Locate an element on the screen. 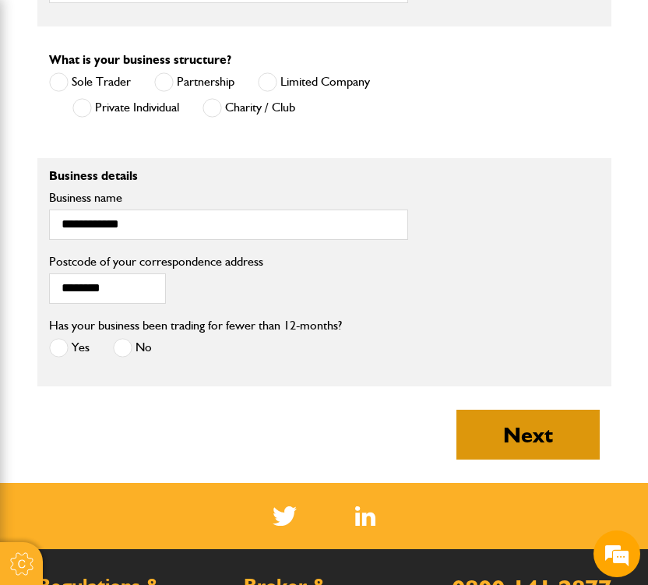 Image resolution: width=648 pixels, height=585 pixels. label: Has your business been trading for fewer than 12-months? is located at coordinates (195, 325).